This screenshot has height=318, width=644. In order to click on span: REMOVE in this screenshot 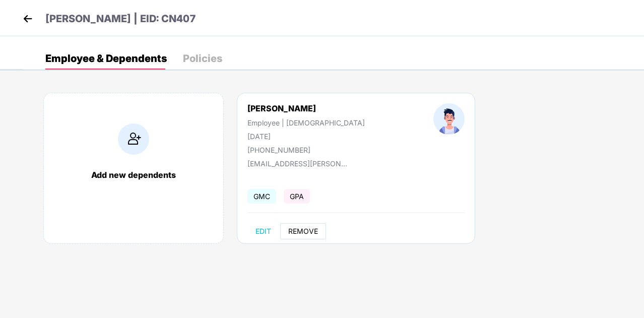, I will do `click(303, 231)`.